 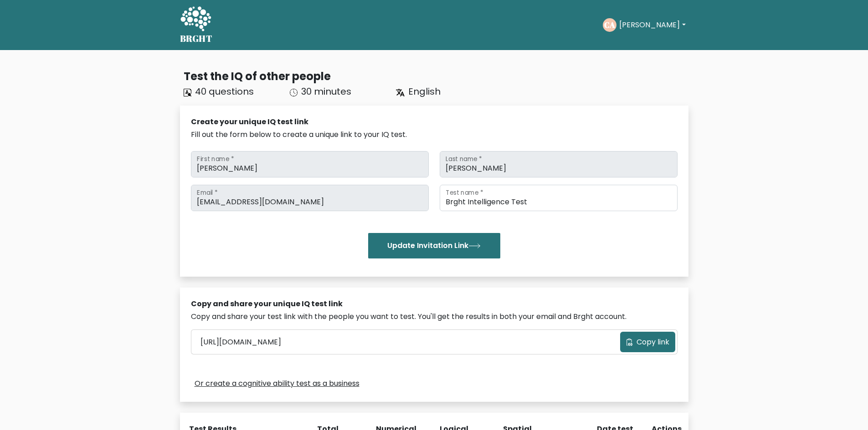 What do you see at coordinates (434, 135) in the screenshot?
I see `div: Fill out the form below to create a unique link to your IQ test.` at bounding box center [434, 135].